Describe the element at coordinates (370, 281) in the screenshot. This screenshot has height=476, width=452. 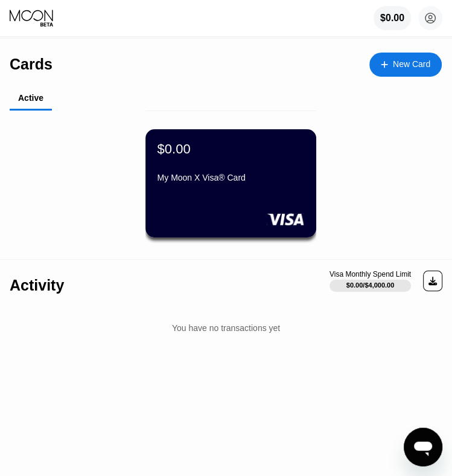
I see `div: Visa Monthly Spend Limit$0.00/$4,000.00` at that location.